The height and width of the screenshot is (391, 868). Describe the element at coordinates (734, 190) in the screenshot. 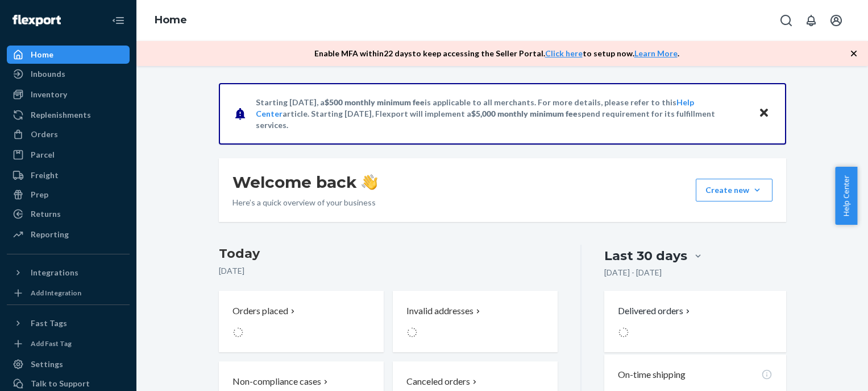

I see `button: Create new` at that location.